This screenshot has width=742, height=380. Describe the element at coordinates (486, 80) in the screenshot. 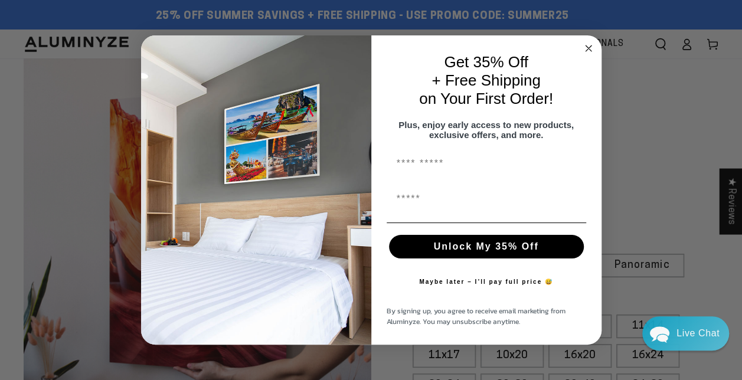

I see `span: + Free Shipping` at that location.